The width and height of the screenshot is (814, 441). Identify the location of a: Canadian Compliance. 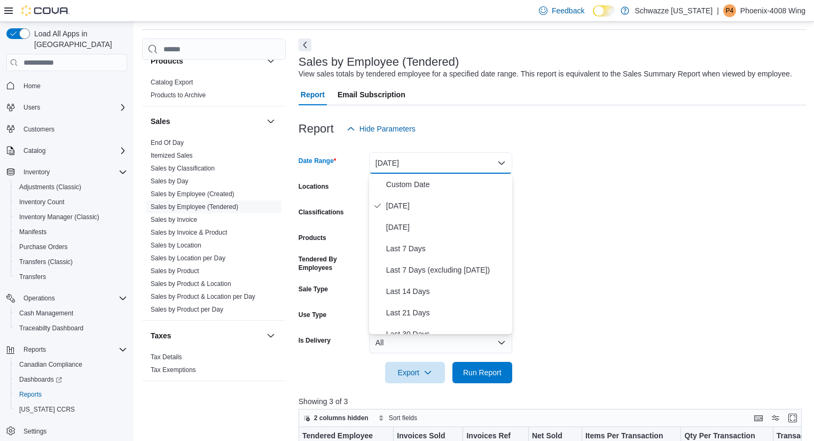
(51, 364).